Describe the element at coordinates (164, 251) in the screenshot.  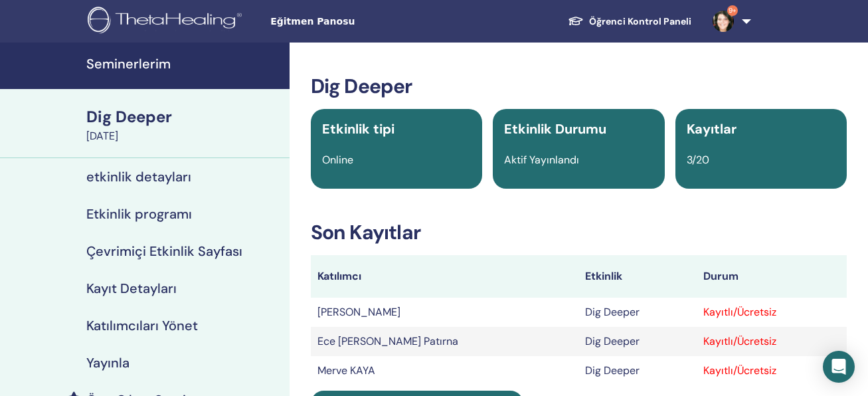
I see `h4: Çevrimiçi Etkinlik Sayfası` at that location.